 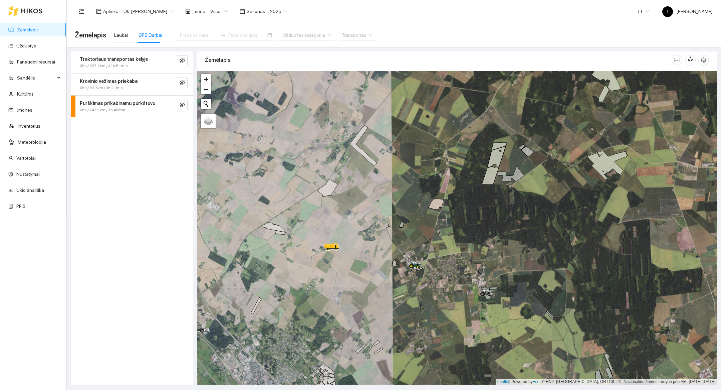 What do you see at coordinates (206, 89) in the screenshot?
I see `a: Zoom out` at bounding box center [206, 89].